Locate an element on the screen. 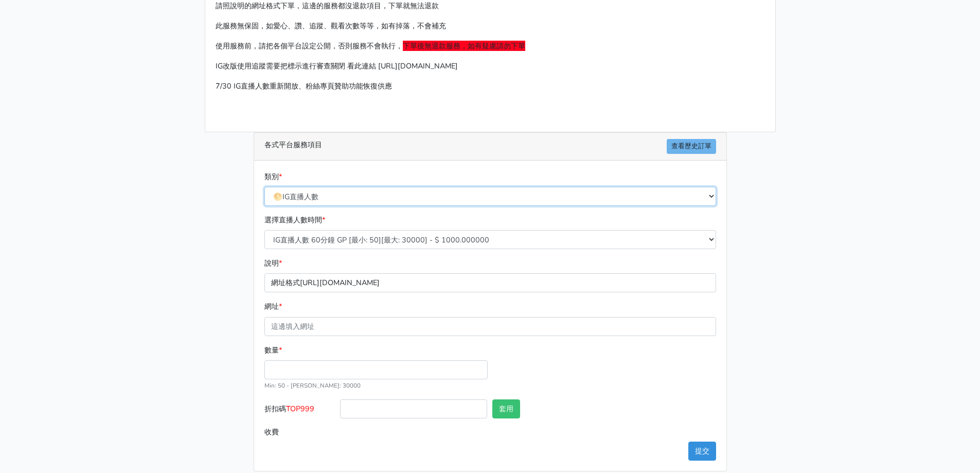 Image resolution: width=980 pixels, height=473 pixels. span: 下單後無退款服務，如有疑慮請勿下單 is located at coordinates (464, 46).